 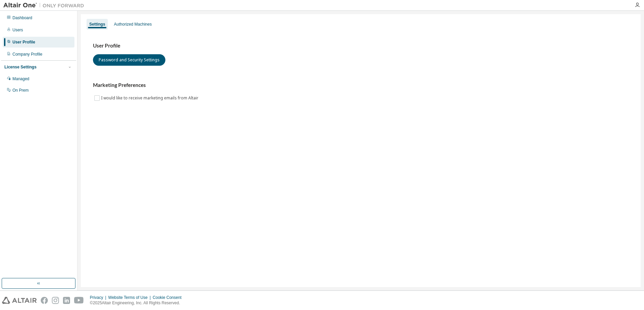 I want to click on div: Users, so click(x=18, y=30).